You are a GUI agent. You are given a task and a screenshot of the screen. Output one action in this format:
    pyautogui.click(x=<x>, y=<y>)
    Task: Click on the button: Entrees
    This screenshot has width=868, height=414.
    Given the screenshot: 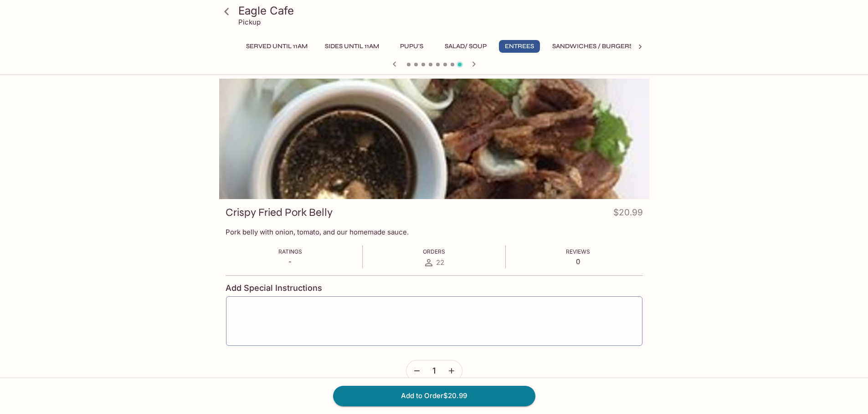 What is the action you would take?
    pyautogui.click(x=519, y=47)
    